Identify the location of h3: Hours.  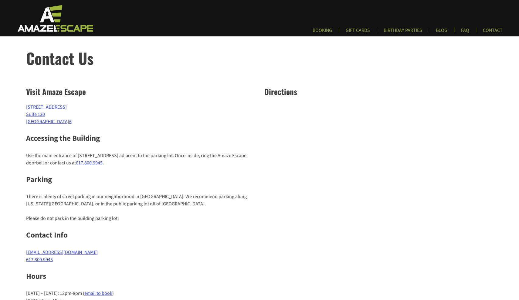
(141, 277).